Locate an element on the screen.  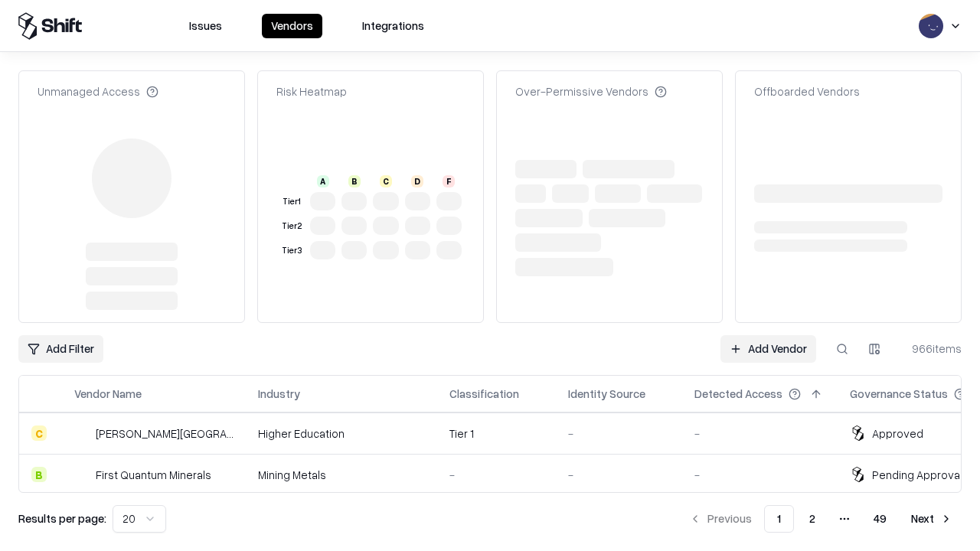
nav: pagination is located at coordinates (820, 519).